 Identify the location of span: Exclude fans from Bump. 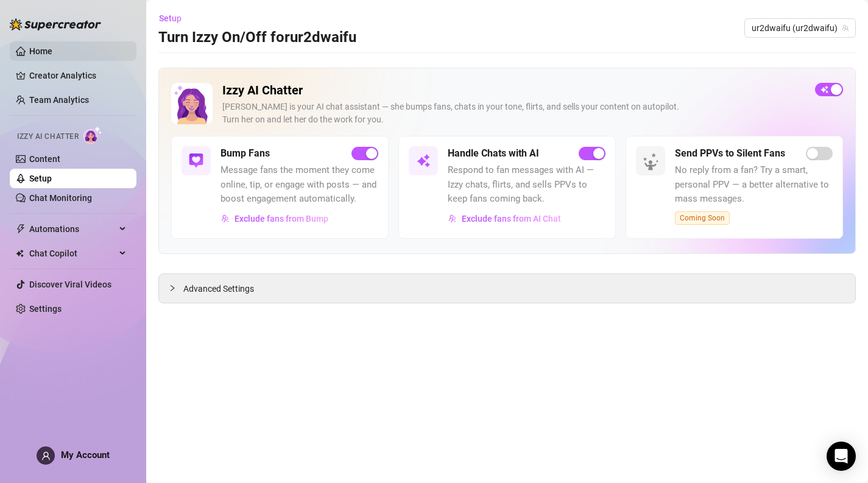
(282, 219).